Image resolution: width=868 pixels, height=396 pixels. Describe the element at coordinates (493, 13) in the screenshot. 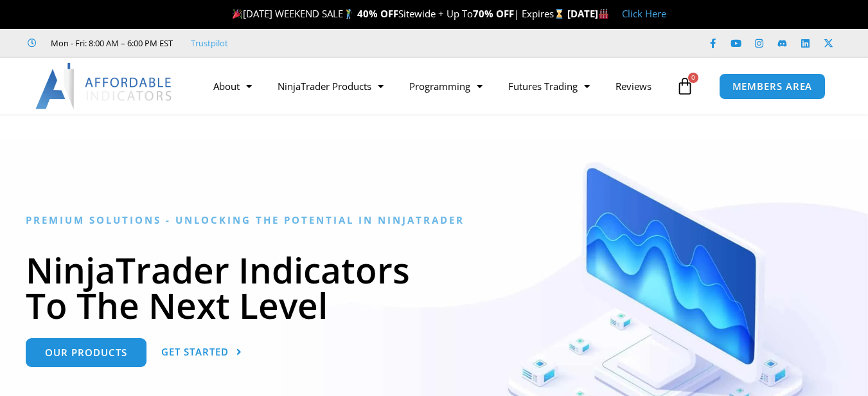

I see `strong: 70% OFF` at that location.